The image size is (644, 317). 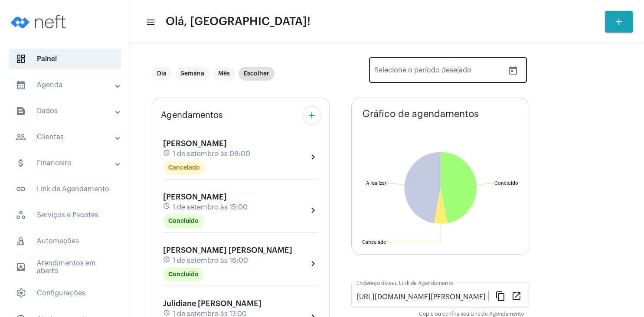 What do you see at coordinates (40, 22) in the screenshot?
I see `img: logo-neft-novo-2.png` at bounding box center [40, 22].